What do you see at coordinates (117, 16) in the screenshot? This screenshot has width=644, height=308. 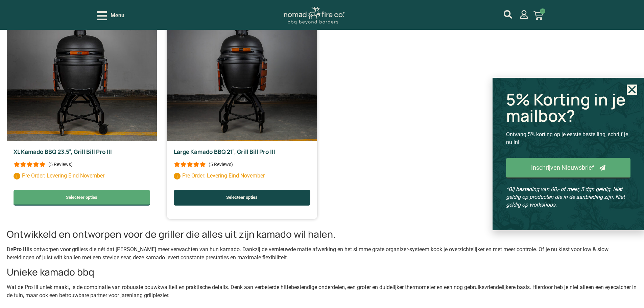 I see `span: Menu` at bounding box center [117, 16].